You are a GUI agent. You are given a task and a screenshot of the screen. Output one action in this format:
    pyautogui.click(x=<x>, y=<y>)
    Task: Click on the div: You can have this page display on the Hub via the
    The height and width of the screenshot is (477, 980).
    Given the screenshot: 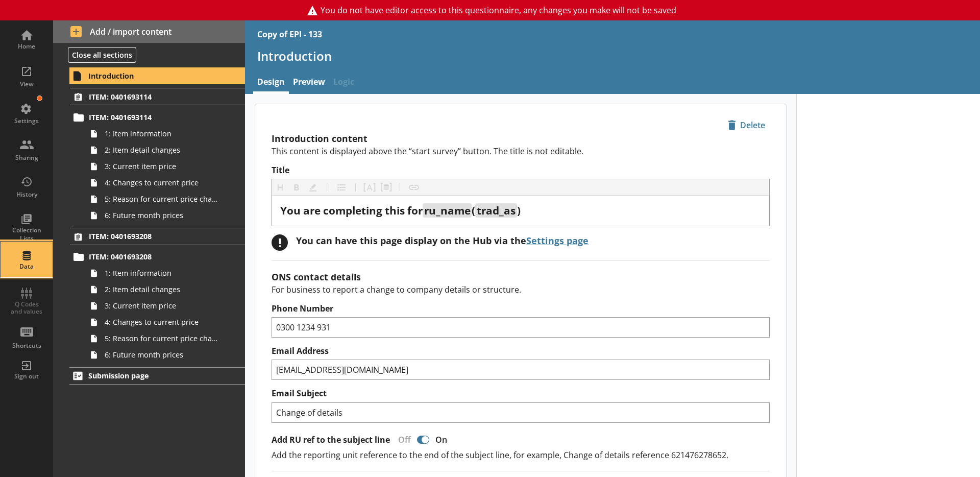 What is the action you would take?
    pyautogui.click(x=442, y=240)
    